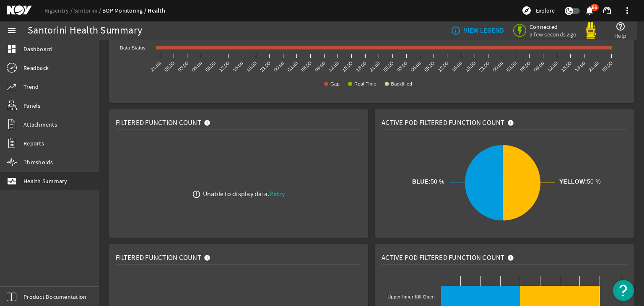 This screenshot has width=644, height=306. What do you see at coordinates (477, 30) in the screenshot?
I see `button: VIEW LEGEND` at bounding box center [477, 30].